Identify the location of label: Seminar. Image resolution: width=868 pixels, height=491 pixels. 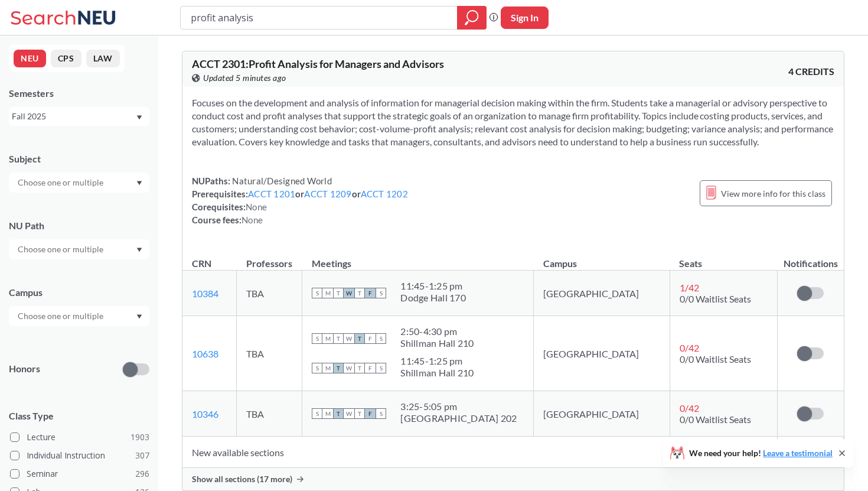
(80, 474).